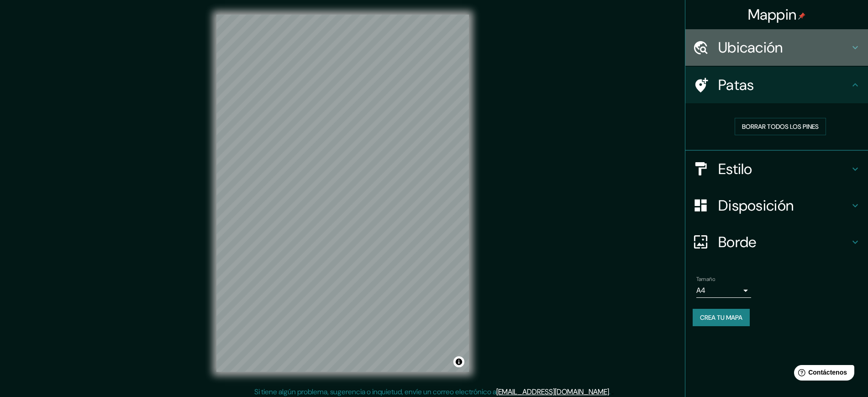 The height and width of the screenshot is (397, 868). Describe the element at coordinates (701, 290) in the screenshot. I see `font: A4` at that location.